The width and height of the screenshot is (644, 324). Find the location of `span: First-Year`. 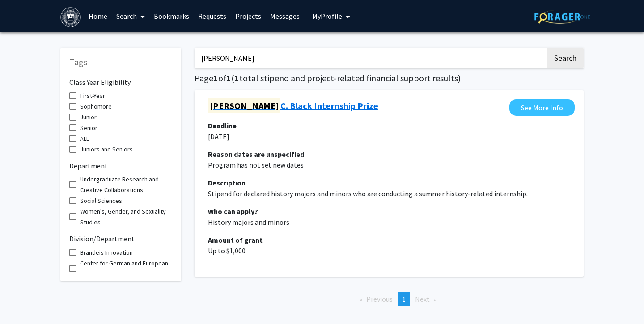

span: First-Year is located at coordinates (93, 95).